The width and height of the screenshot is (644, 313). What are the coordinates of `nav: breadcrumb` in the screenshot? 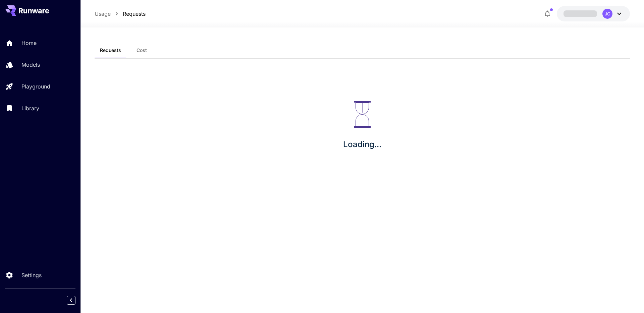 It's located at (120, 14).